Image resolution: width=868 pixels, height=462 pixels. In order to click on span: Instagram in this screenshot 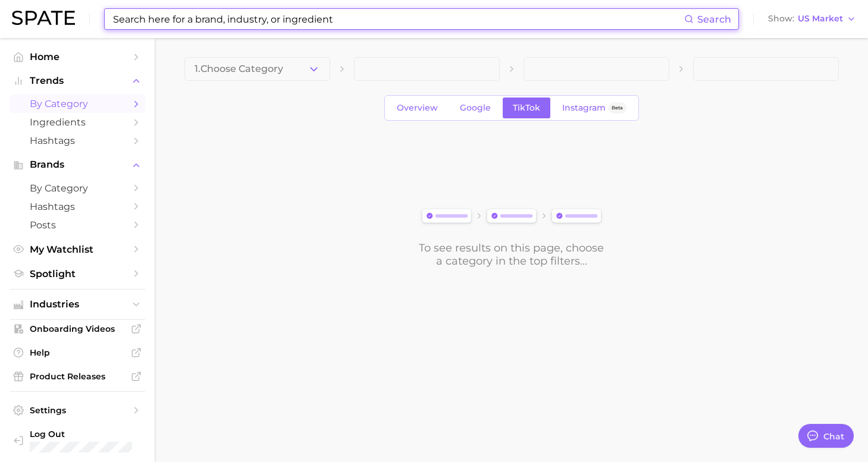, I will do `click(584, 108)`.